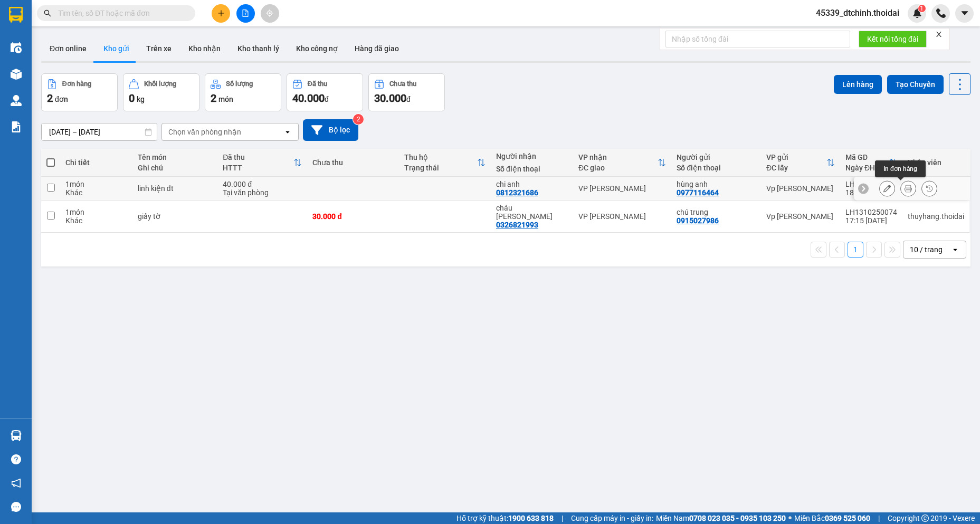 Image resolution: width=980 pixels, height=524 pixels. Describe the element at coordinates (16, 14) in the screenshot. I see `img: logo-vxr` at that location.